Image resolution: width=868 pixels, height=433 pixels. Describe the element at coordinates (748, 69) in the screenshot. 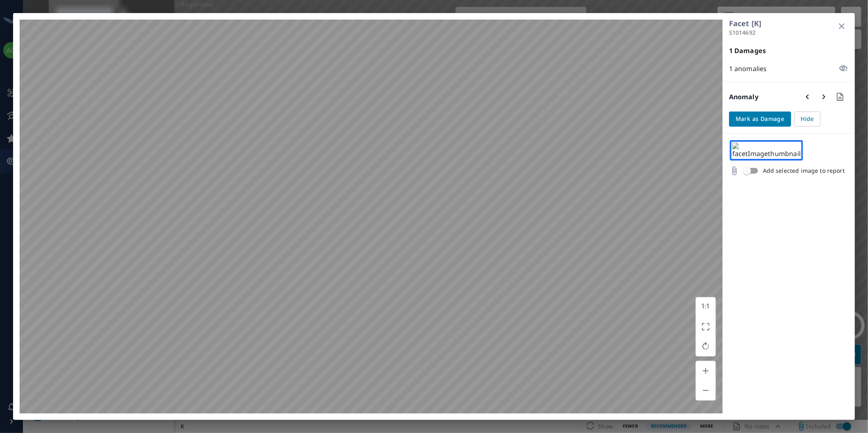

I see `p: 1 anomalies` at that location.